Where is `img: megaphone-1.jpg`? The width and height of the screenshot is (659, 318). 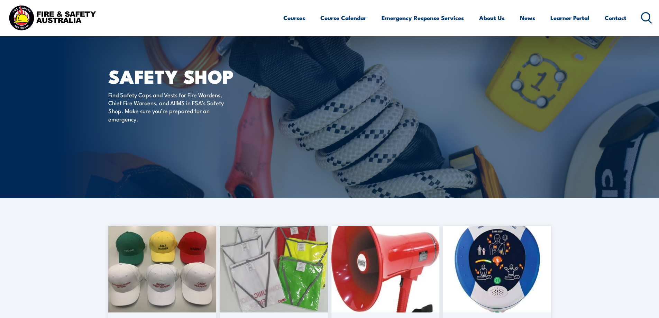 img: megaphone-1.jpg is located at coordinates (386, 269).